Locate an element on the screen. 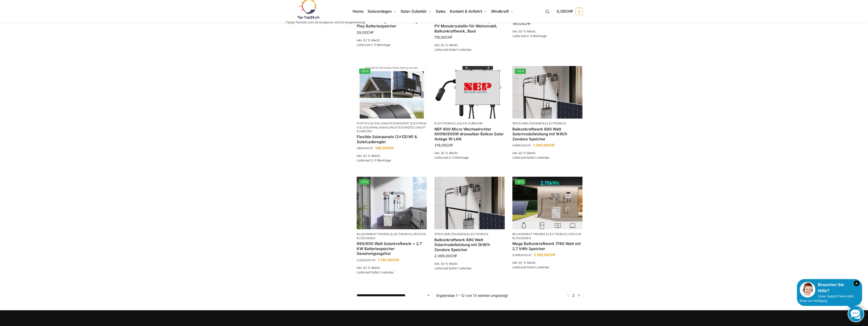 The image size is (868, 326). bdi: 199,00 is located at coordinates (385, 148).